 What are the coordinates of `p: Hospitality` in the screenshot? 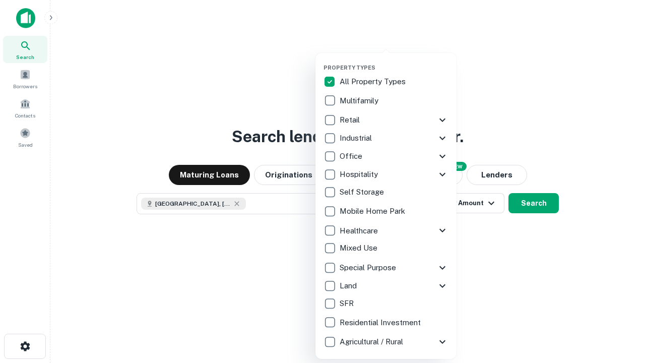 It's located at (360, 174).